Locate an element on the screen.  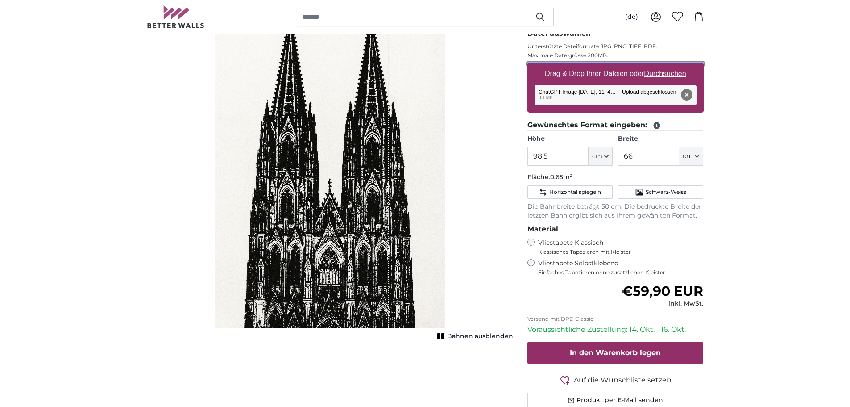
label: Vliestapete Klassisch is located at coordinates (617, 247).